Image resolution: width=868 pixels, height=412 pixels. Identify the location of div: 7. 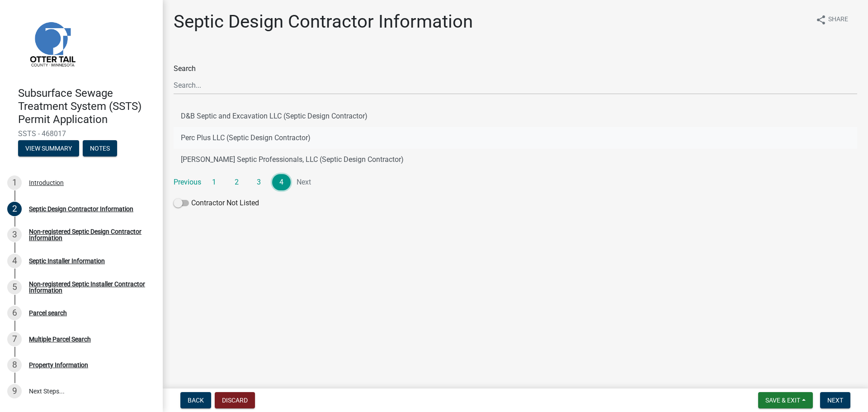
(14, 339).